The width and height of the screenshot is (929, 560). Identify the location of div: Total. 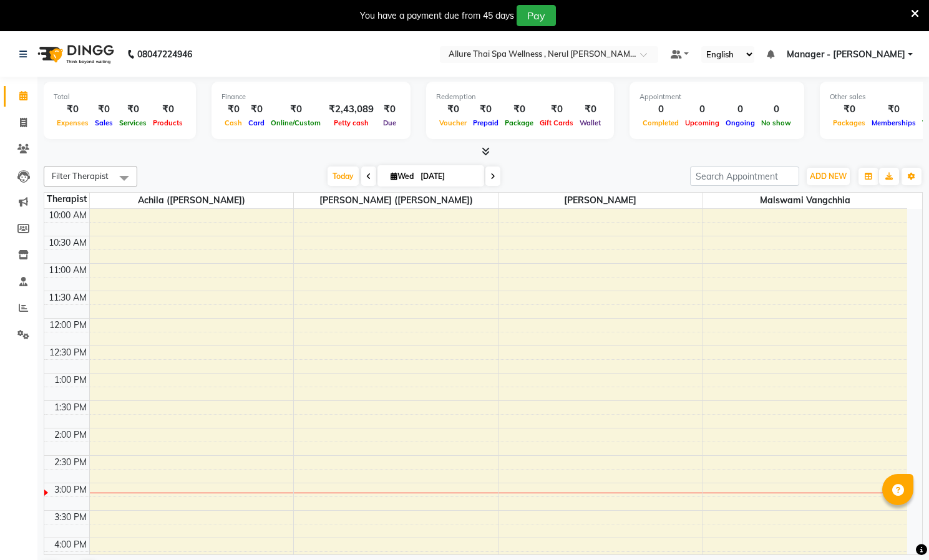
(120, 97).